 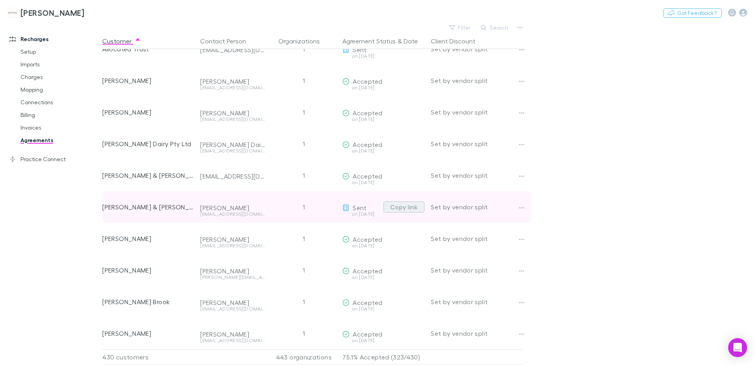 I want to click on a: Setup, so click(x=60, y=52).